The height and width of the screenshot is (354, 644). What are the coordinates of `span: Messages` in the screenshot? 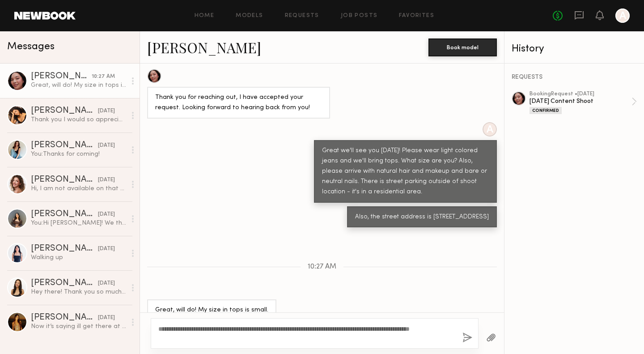 It's located at (31, 46).